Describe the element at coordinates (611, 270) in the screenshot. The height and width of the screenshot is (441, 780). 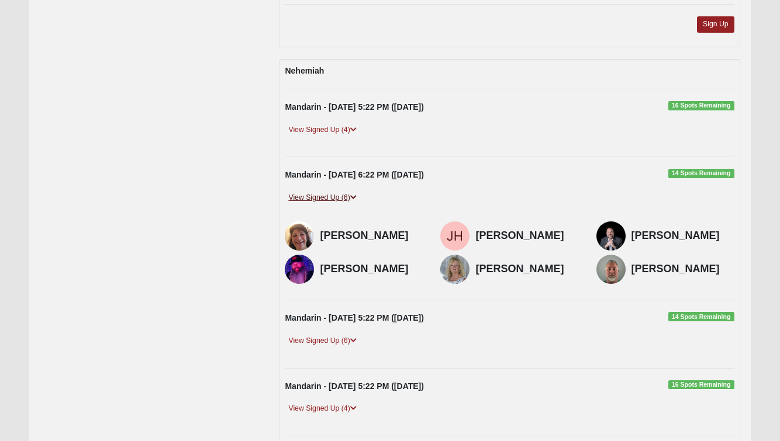
I see `img: Brian Braithwaite` at that location.